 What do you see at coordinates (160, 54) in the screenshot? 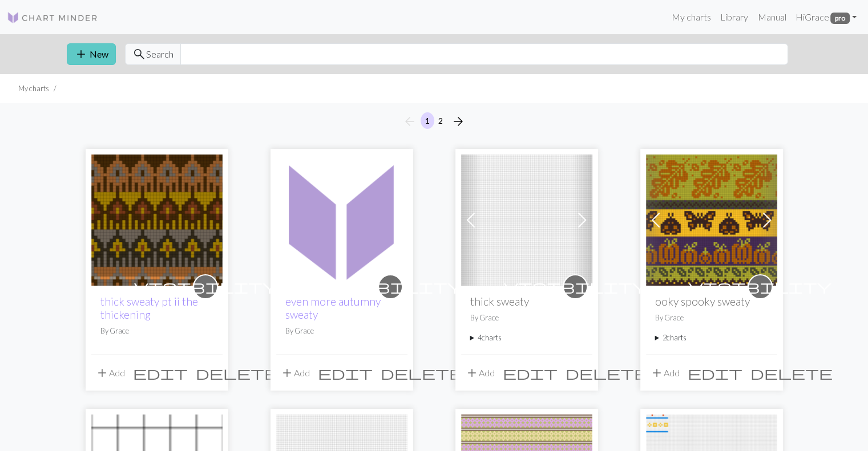
I see `span: Search` at bounding box center [160, 54].